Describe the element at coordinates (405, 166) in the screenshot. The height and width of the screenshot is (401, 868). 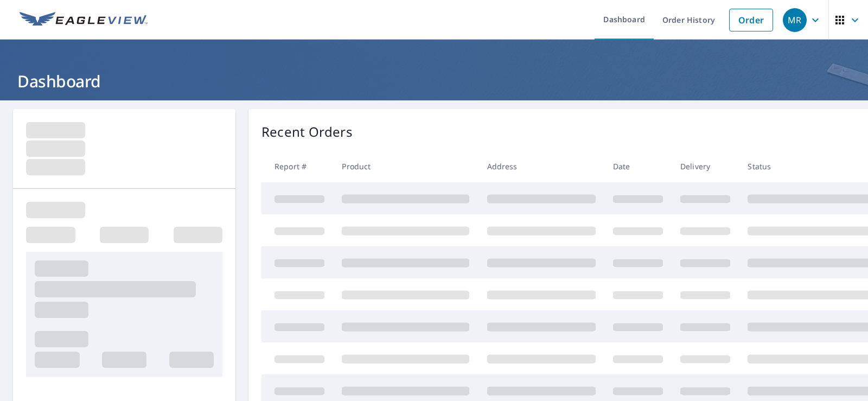
I see `th: Product` at that location.